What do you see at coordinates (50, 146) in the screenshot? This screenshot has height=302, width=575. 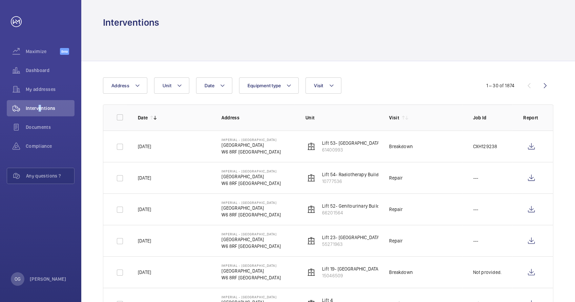 I see `span: Compliance` at bounding box center [50, 146].